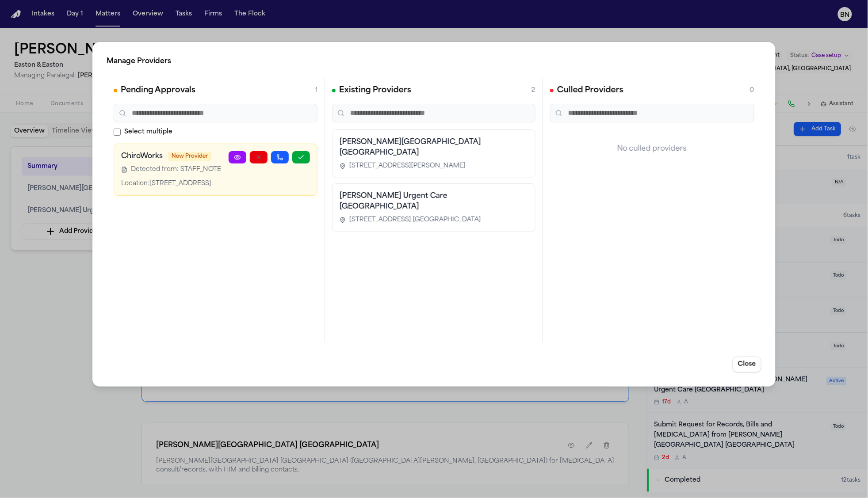 This screenshot has width=868, height=498. I want to click on button: Reject, so click(259, 157).